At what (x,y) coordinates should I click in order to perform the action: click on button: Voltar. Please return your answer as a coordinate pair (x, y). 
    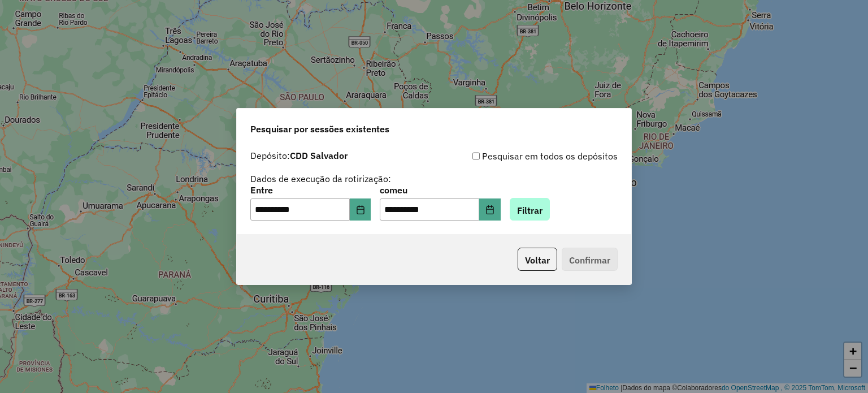
    Looking at the image, I should click on (537, 259).